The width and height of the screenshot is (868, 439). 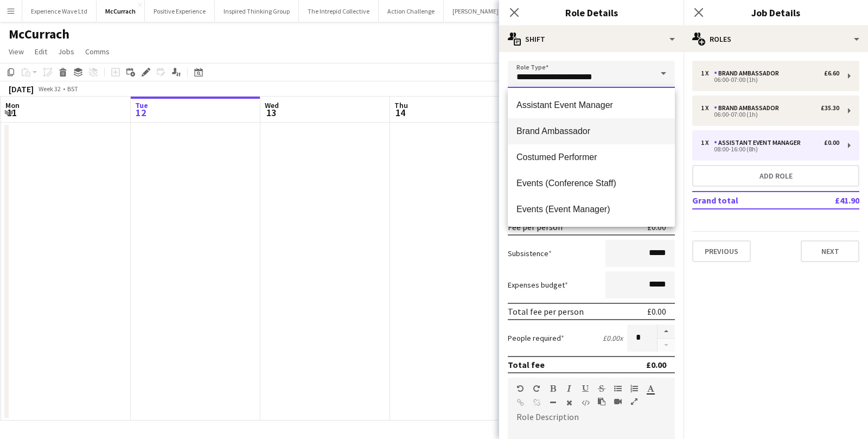 I want to click on span: Costumed Performer, so click(x=591, y=156).